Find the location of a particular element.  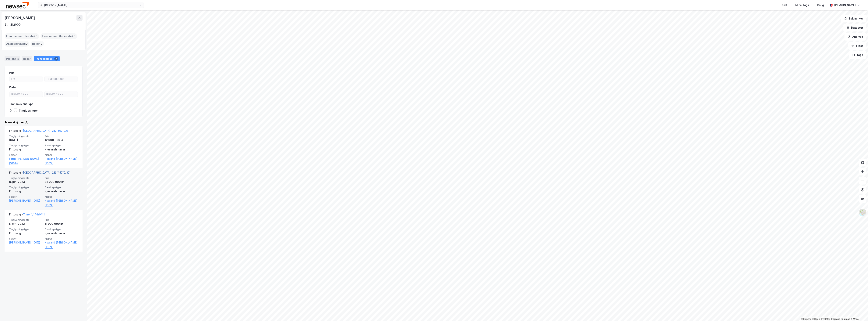

a: Time, 1/146/0/41 is located at coordinates (33, 214).